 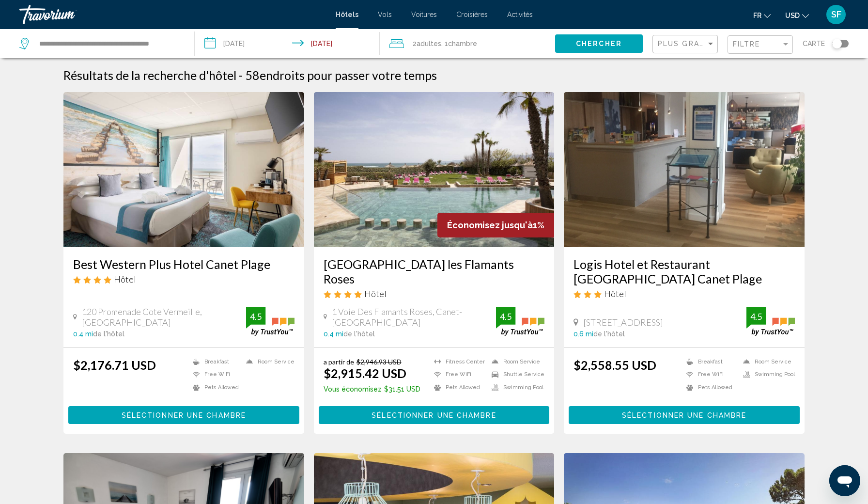 I want to click on h3: Best Western Plus Hotel Canet Plage, so click(x=184, y=264).